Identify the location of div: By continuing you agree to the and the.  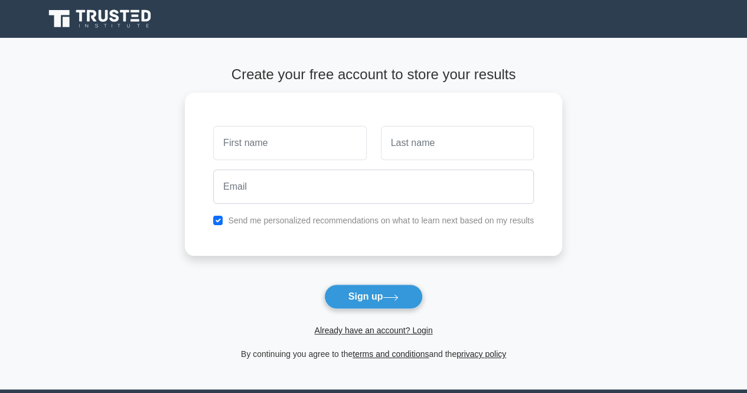
(373, 354).